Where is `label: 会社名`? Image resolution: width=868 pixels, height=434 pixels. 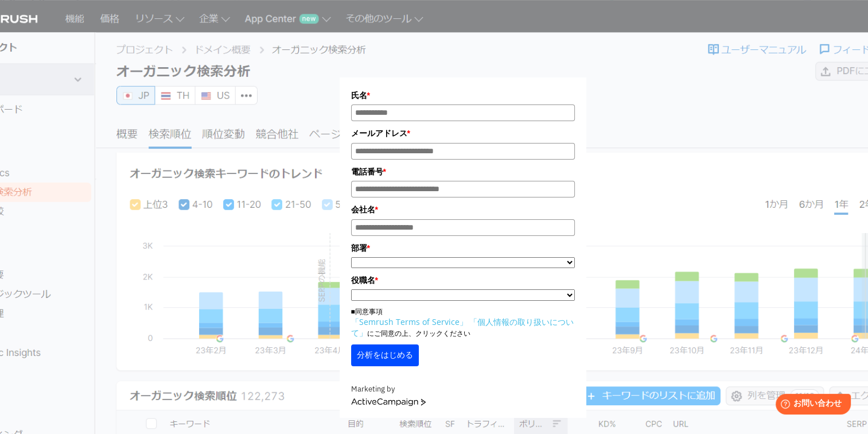 label: 会社名 is located at coordinates (463, 209).